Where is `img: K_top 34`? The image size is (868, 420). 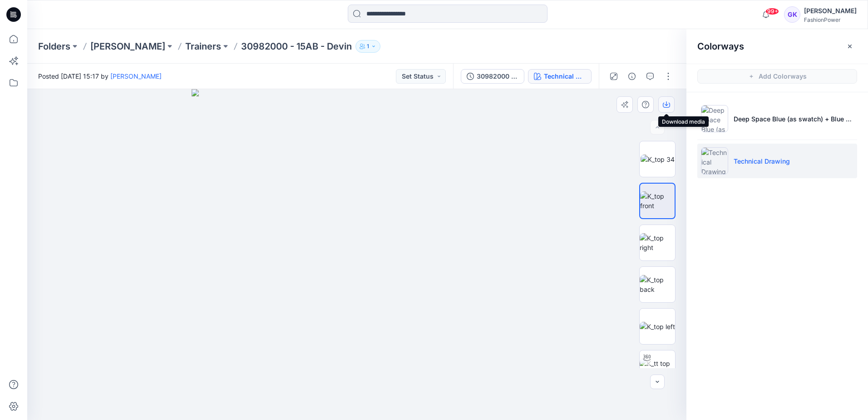 img: K_top 34 is located at coordinates (658, 159).